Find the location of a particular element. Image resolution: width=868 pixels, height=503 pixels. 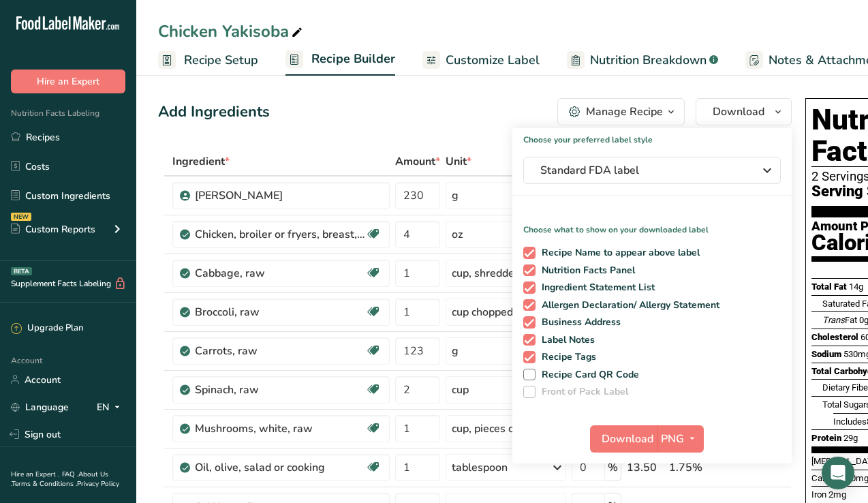

span: Fat is located at coordinates (840, 319).